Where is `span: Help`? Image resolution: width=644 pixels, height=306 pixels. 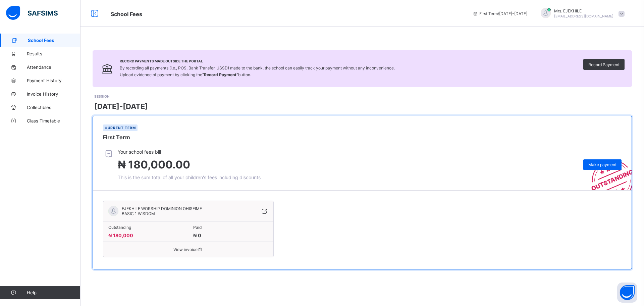
span: Help is located at coordinates (54, 293).